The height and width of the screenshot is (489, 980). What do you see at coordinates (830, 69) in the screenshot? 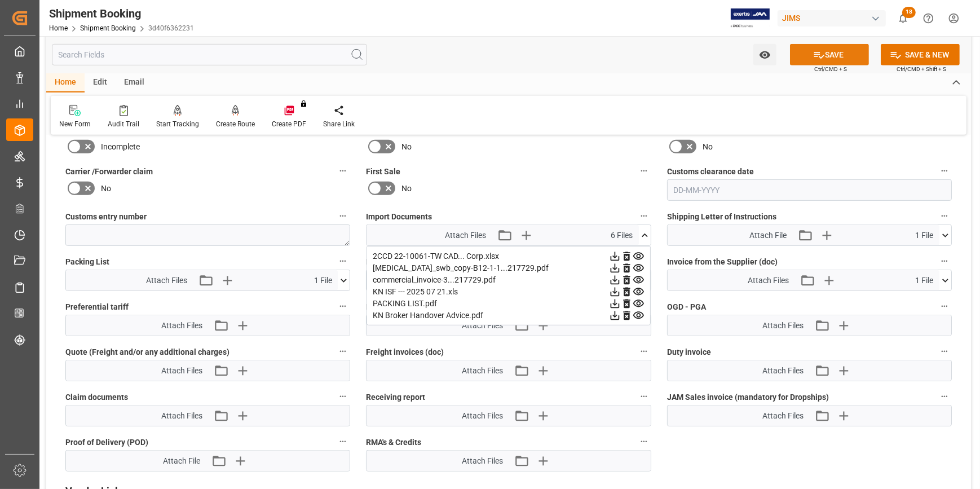
I see `span: Ctrl/CMD + S` at bounding box center [830, 69].